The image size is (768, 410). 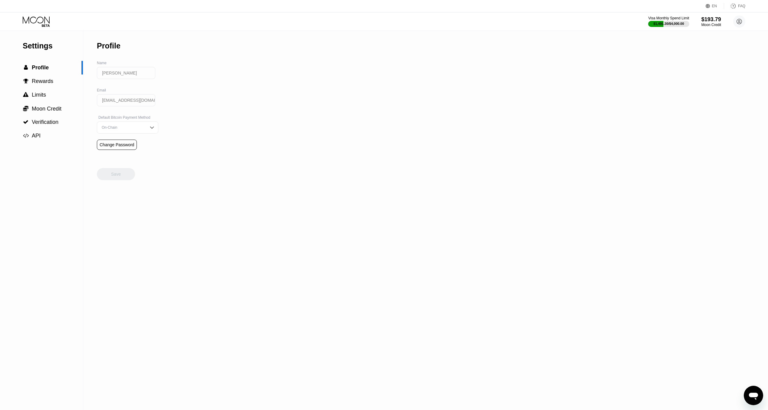 I want to click on span: Rewards, so click(x=42, y=81).